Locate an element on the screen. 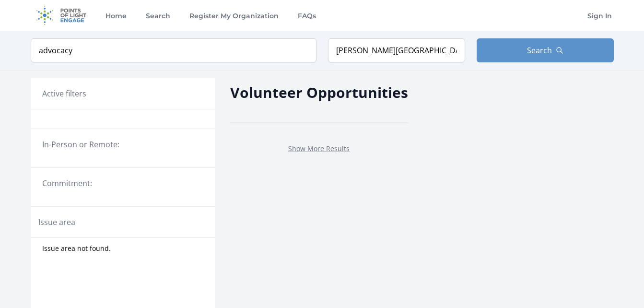 Image resolution: width=644 pixels, height=308 pixels. span: Issue area not found. is located at coordinates (76, 249).